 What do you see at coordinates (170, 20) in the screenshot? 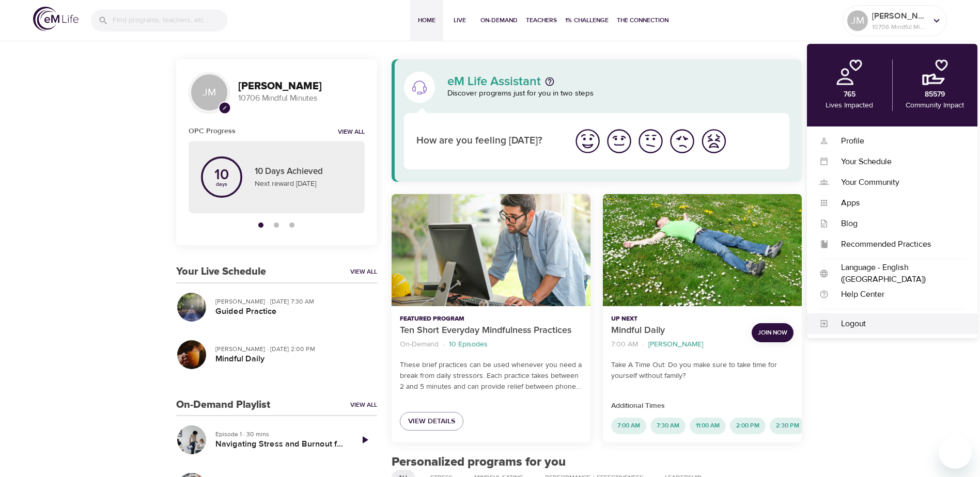
I see `input: Find programs, teachers, etc...` at bounding box center [170, 20].